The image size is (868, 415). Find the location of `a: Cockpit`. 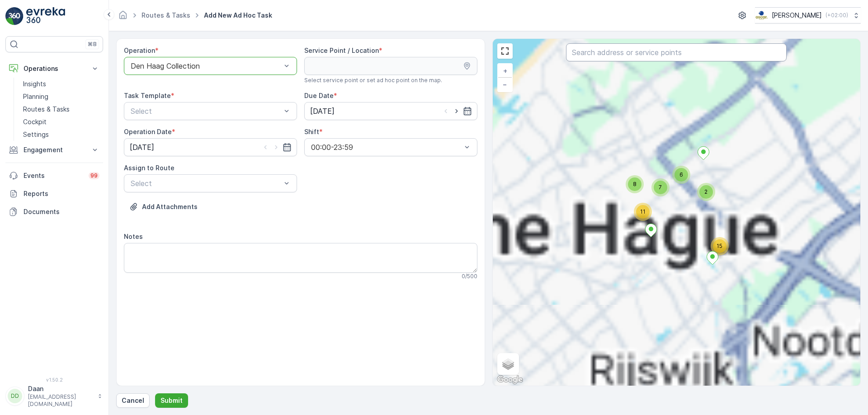

a: Cockpit is located at coordinates (61, 122).